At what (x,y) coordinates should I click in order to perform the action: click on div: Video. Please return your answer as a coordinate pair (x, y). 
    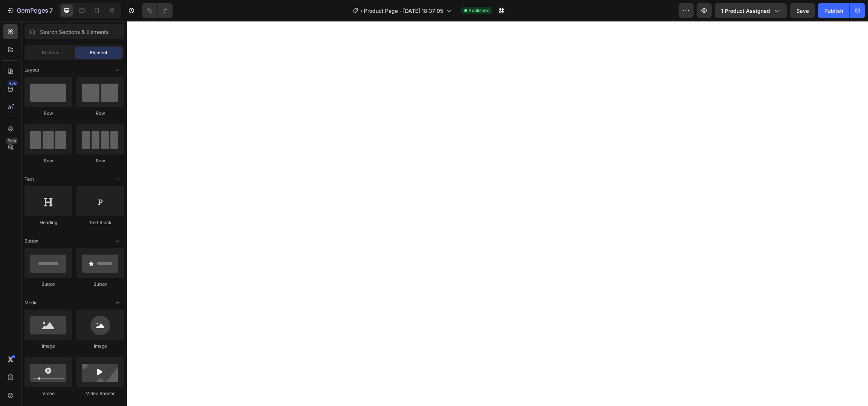
    Looking at the image, I should click on (48, 393).